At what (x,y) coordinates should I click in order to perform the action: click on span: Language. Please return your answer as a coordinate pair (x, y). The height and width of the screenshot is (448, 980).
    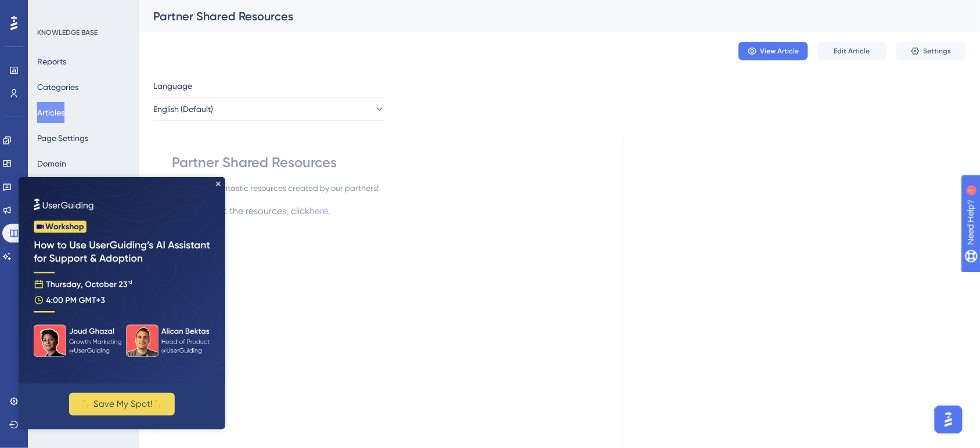
    Looking at the image, I should click on (172, 86).